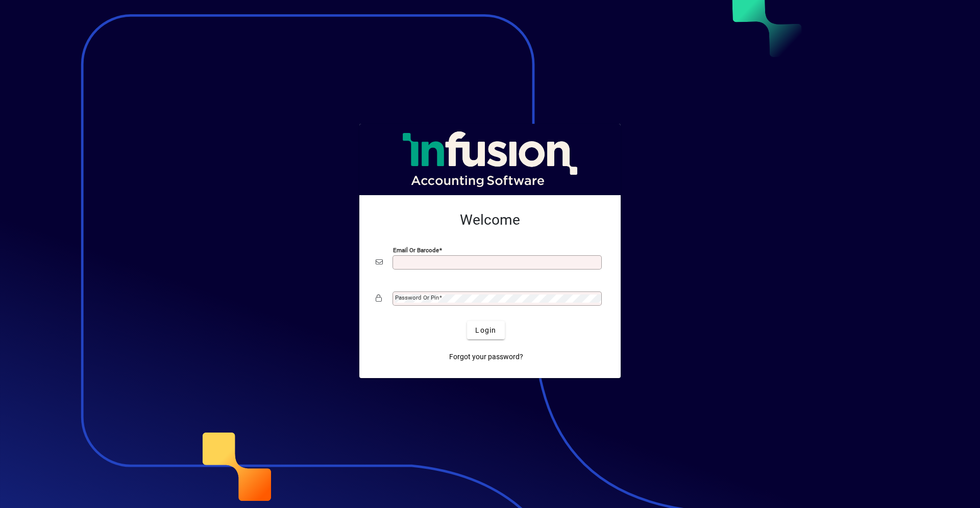 The width and height of the screenshot is (980, 508). I want to click on span: Login, so click(485, 331).